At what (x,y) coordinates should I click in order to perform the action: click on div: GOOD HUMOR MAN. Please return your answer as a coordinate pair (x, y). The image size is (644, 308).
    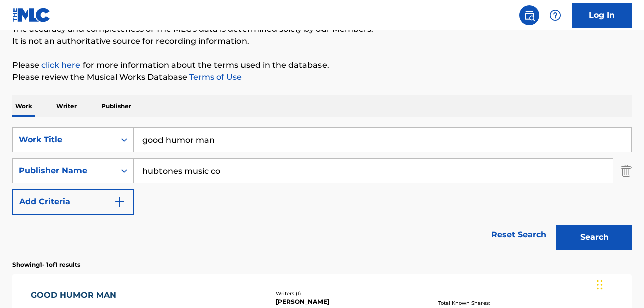
    Looking at the image, I should click on (76, 295).